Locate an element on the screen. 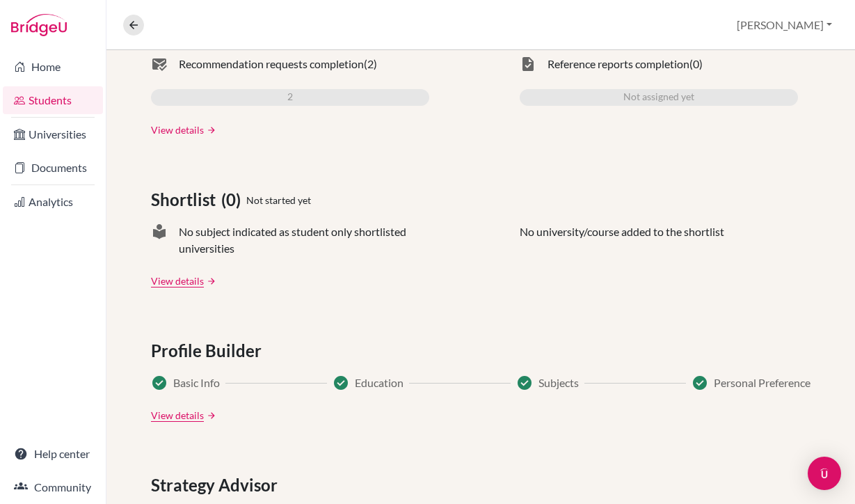 This screenshot has width=855, height=504. span: No subject indicated as student only shortlisted universities is located at coordinates (304, 240).